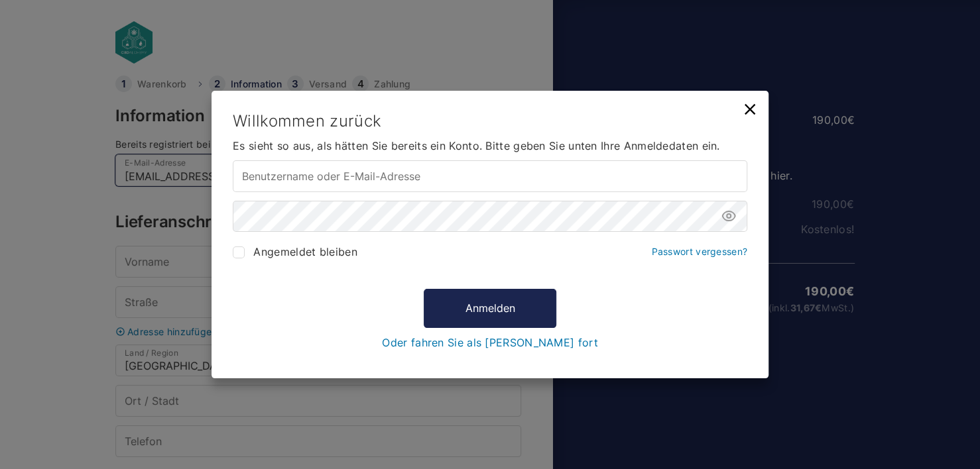  What do you see at coordinates (239, 253) in the screenshot?
I see `input: Angemeldet bleiben` at bounding box center [239, 253].